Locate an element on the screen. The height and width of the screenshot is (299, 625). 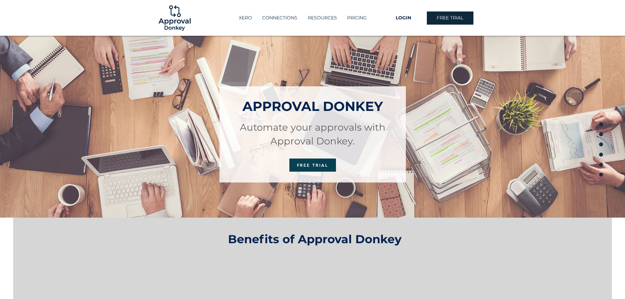
a: XERO is located at coordinates (245, 18).